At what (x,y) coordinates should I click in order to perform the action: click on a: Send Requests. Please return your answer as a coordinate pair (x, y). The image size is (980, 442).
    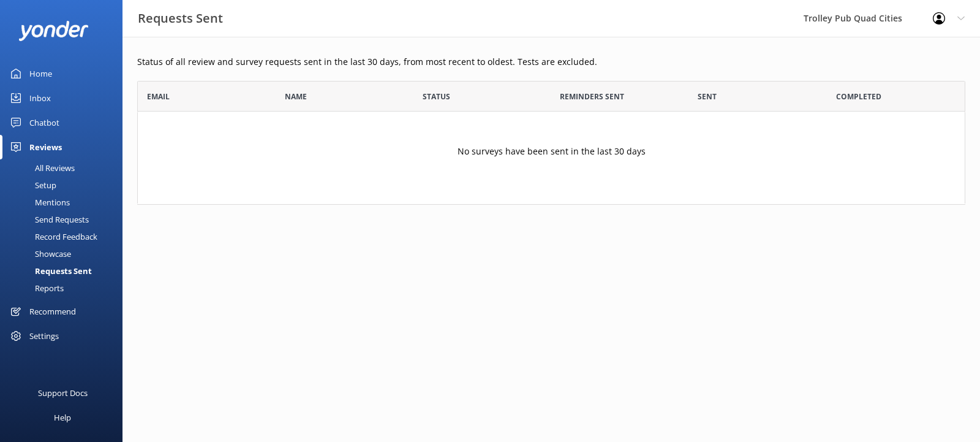
    Looking at the image, I should click on (65, 219).